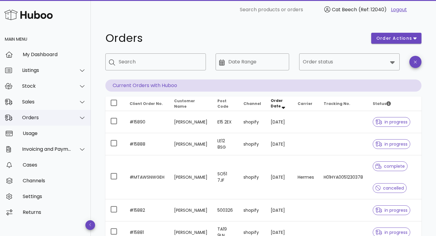  Describe the element at coordinates (390, 166) in the screenshot. I see `span: complete` at that location.